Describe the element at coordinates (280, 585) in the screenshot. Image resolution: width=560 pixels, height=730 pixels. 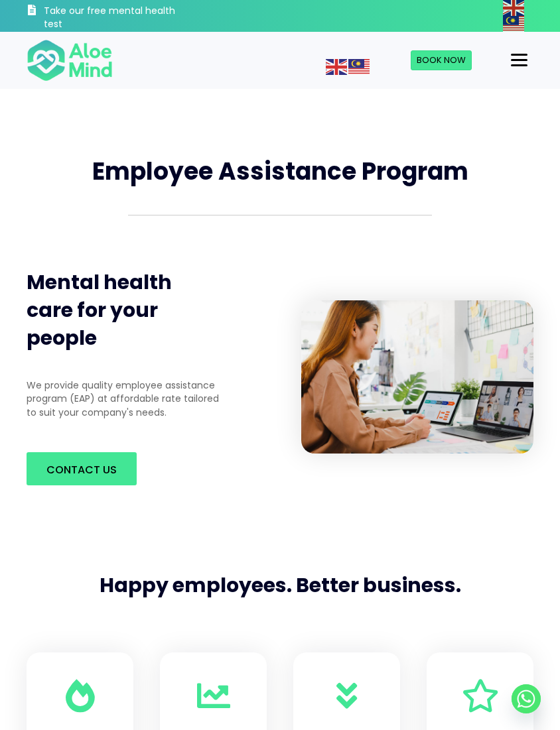
I see `span: Happy employees. Better business.` at that location.